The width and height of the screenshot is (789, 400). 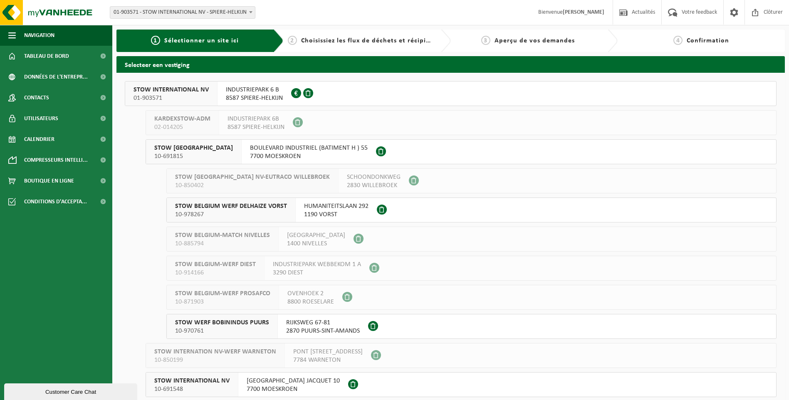 I want to click on span: 10-914166, so click(x=215, y=273).